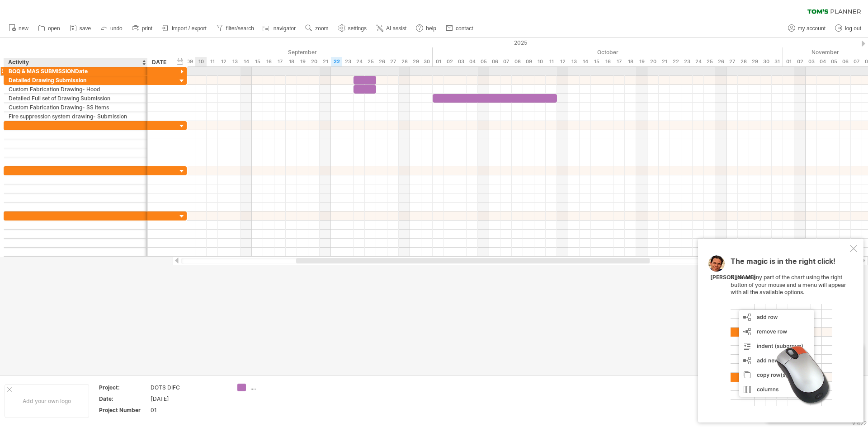  Describe the element at coordinates (608, 62) in the screenshot. I see `div: Thursday, 16 October 2025` at that location.